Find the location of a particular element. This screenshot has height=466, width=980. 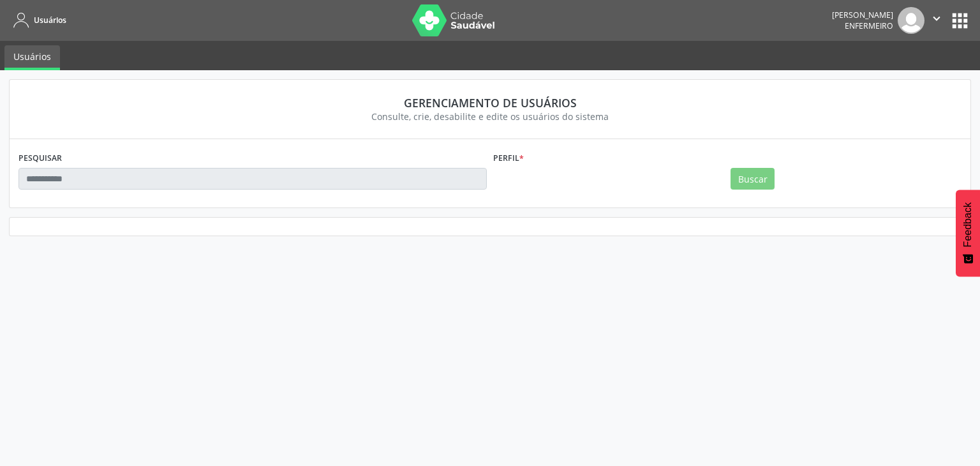

span: Usuários is located at coordinates (50, 20).